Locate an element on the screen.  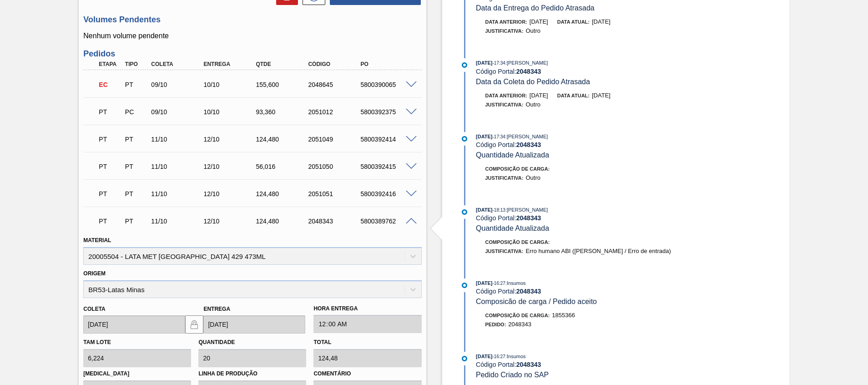
input: dd/mm/yyyy is located at coordinates (254, 325).